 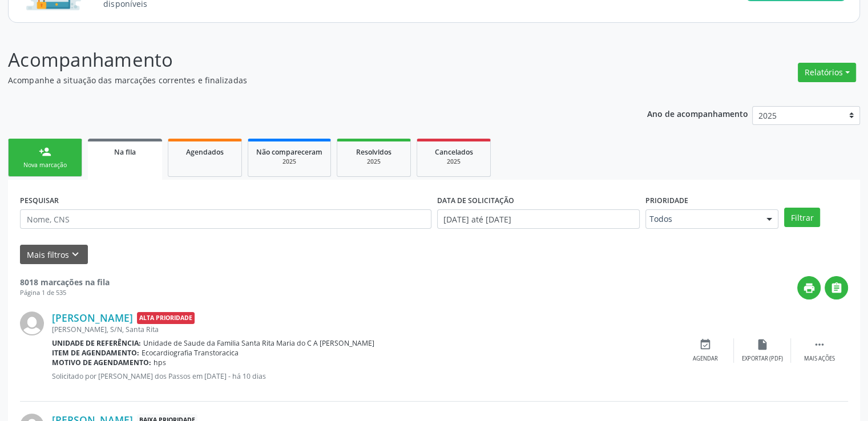 What do you see at coordinates (75, 255) in the screenshot?
I see `i: keyboard_arrow_down` at bounding box center [75, 255].